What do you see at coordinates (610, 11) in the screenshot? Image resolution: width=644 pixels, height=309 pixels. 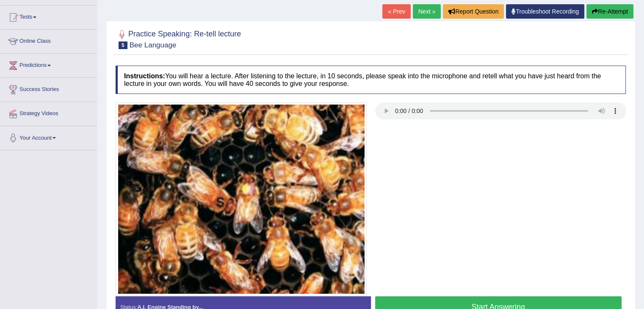 I see `button: Re-Attempt` at bounding box center [610, 11].